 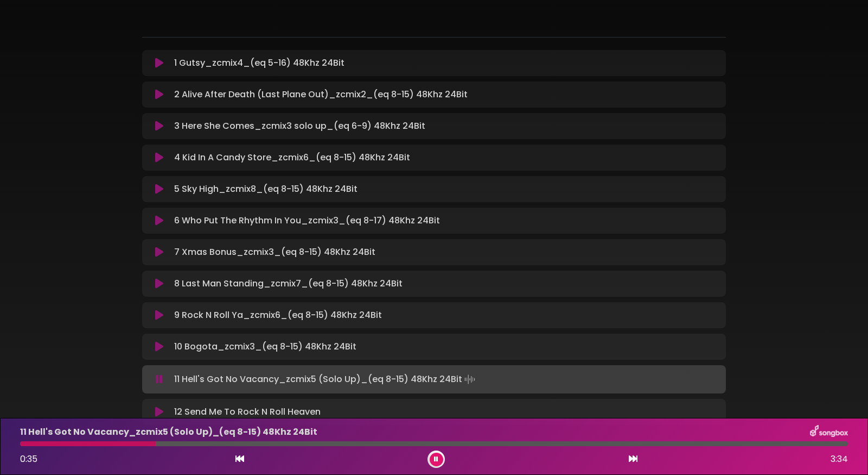 I want to click on p: 1 Gutsy_zcmix4_(eq 5-16) 48Khz 24Bit, so click(x=259, y=63).